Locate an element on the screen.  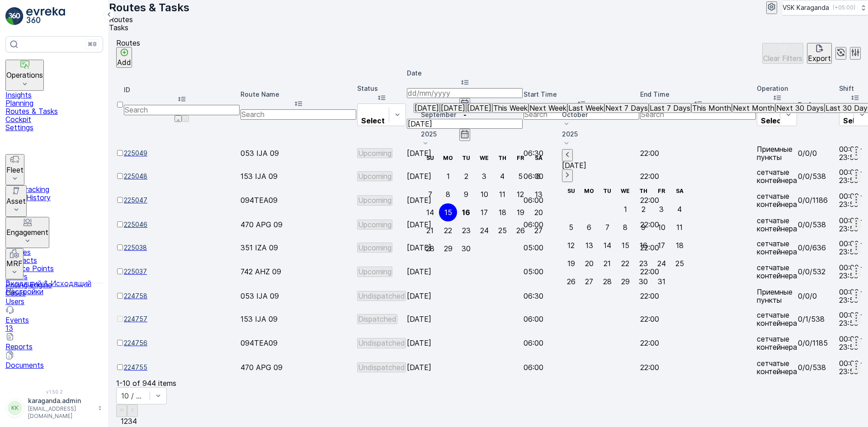
p: Date is located at coordinates (465, 73).